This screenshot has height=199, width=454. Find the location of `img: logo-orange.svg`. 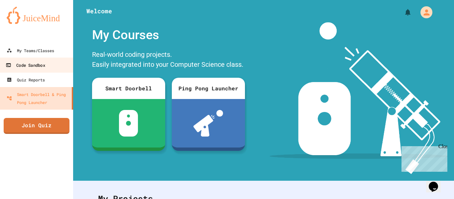

img: logo-orange.svg is located at coordinates (37, 15).